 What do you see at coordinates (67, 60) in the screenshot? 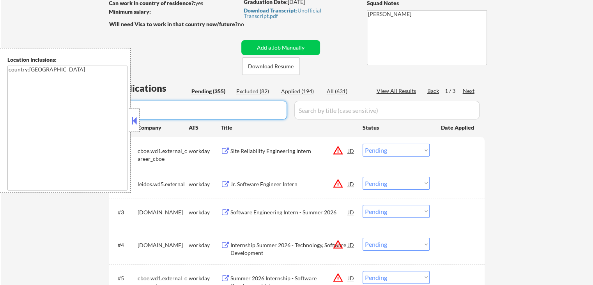
I see `div: Location Inclusions:` at bounding box center [67, 60].